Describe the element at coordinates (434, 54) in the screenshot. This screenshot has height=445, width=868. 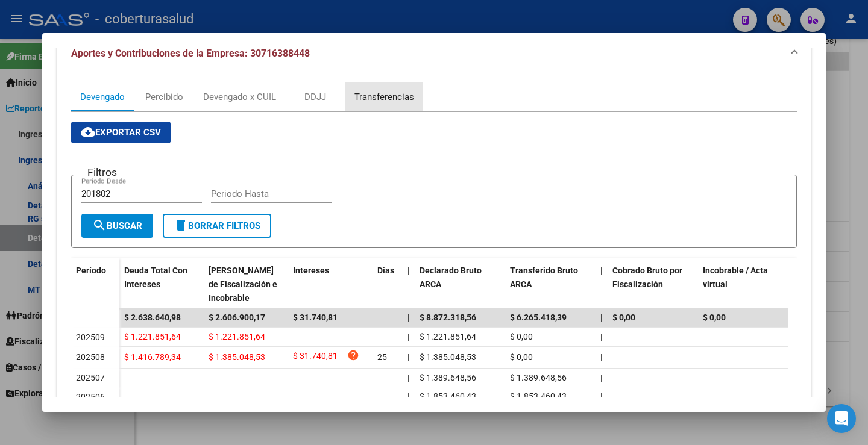
I see `mat-expansion-panel-header: Aportes y Contribuciones de la Empresa: 30716388448` at that location.